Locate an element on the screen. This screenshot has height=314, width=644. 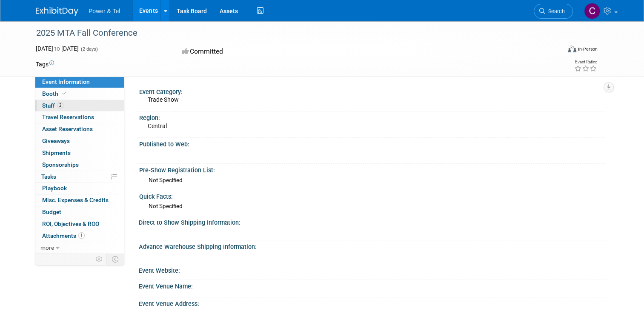
a: ROI, Objectives & ROO is located at coordinates (80, 224).